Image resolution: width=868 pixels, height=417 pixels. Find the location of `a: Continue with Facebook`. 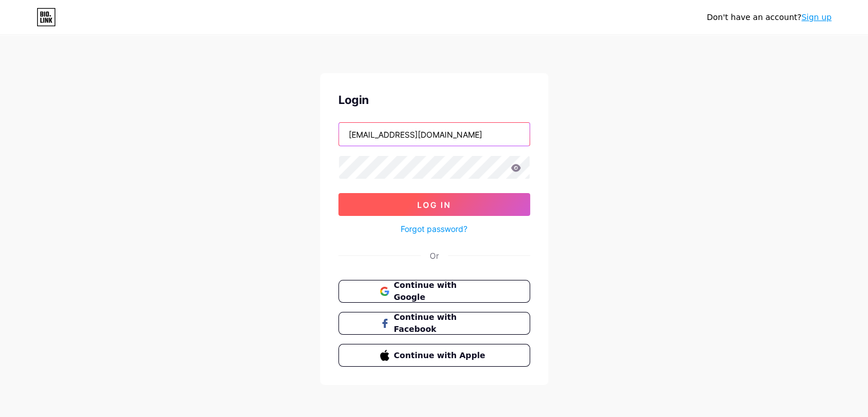

a: Continue with Facebook is located at coordinates (434, 323).